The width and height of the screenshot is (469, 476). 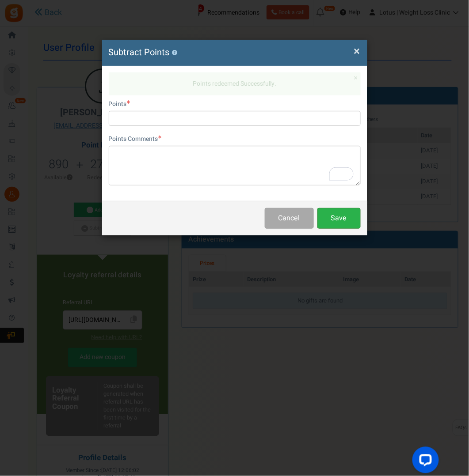 I want to click on button: Open LiveChat chat widget, so click(x=20, y=17).